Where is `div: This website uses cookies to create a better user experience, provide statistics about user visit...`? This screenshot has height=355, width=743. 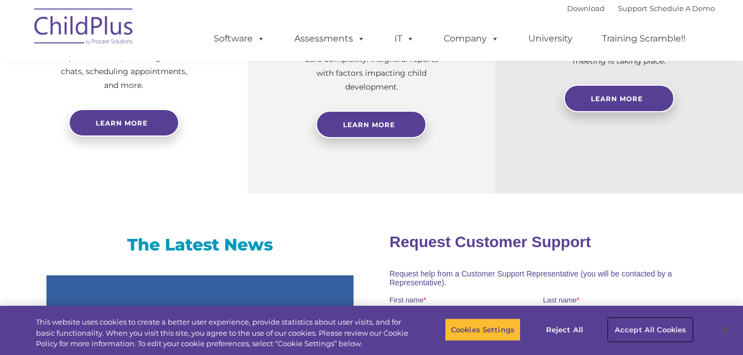 div: This website uses cookies to create a better user experience, provide statistics about user visit... is located at coordinates (222, 333).